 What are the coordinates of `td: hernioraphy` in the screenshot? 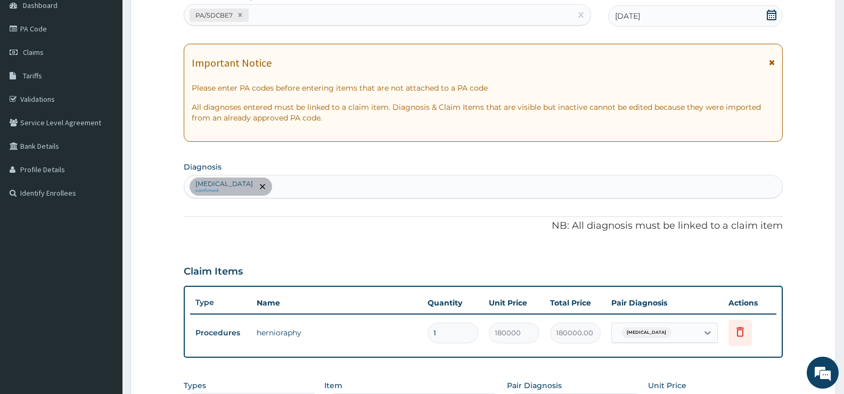 It's located at (337, 332).